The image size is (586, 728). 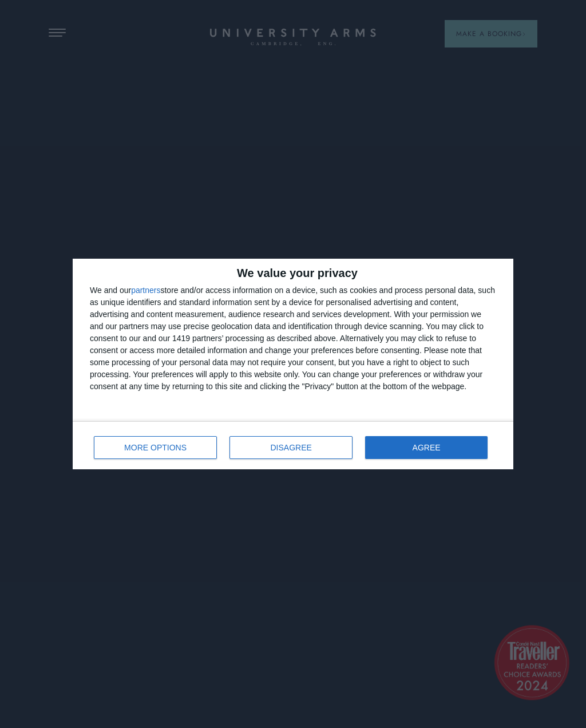 What do you see at coordinates (426, 447) in the screenshot?
I see `span: AGREE` at bounding box center [426, 447].